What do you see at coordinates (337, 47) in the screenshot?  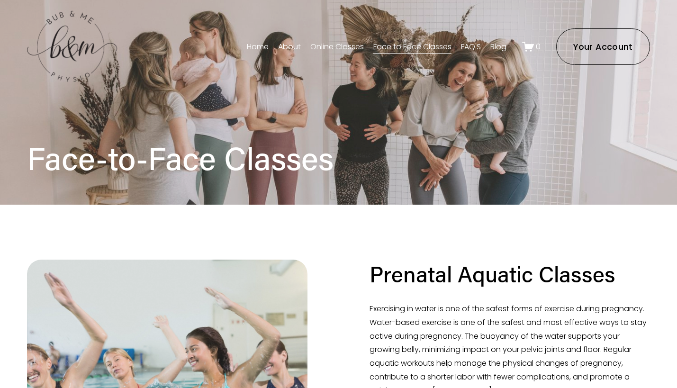 I see `a: Online Classes` at bounding box center [337, 47].